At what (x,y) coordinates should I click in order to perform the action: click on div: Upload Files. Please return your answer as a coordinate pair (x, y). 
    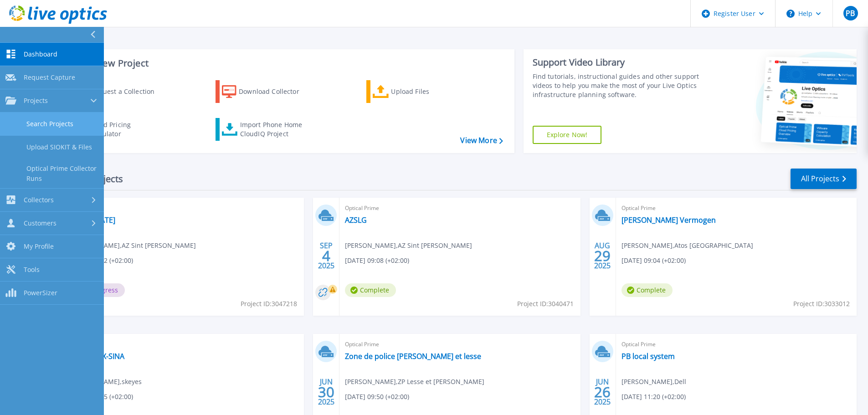
    Looking at the image, I should click on (427, 92).